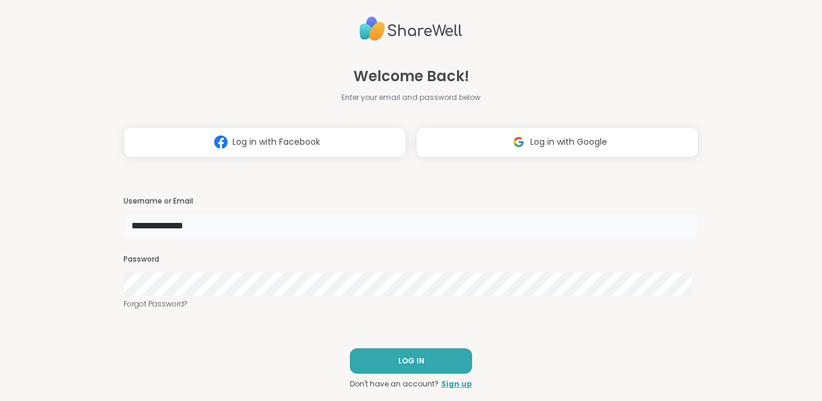 Image resolution: width=822 pixels, height=401 pixels. What do you see at coordinates (411, 361) in the screenshot?
I see `button: LOG IN` at bounding box center [411, 361].